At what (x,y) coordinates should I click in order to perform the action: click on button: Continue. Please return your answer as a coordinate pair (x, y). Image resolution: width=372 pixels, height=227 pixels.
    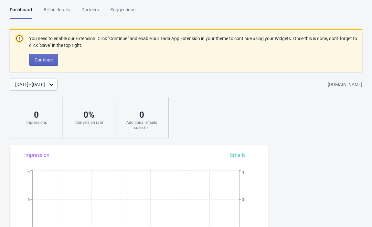
    Looking at the image, I should click on (44, 60).